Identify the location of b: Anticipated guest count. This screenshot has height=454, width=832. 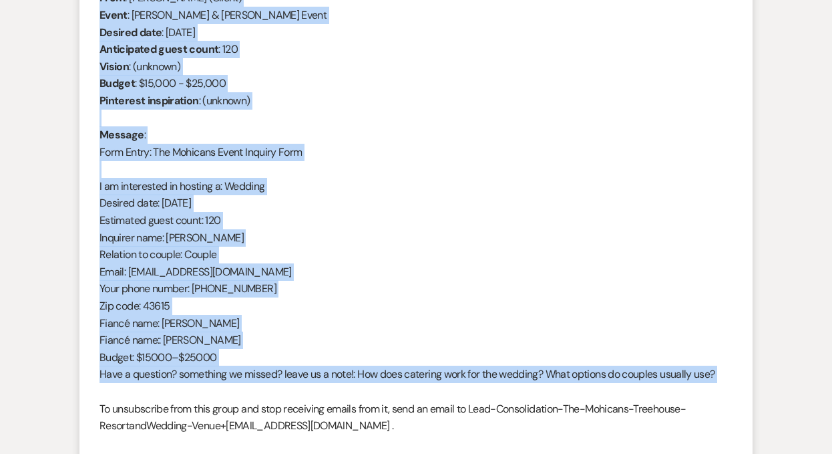
(159, 49).